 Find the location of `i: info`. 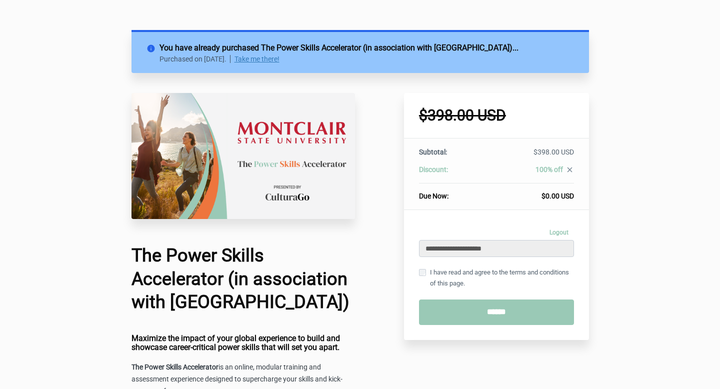

i: info is located at coordinates (153, 46).